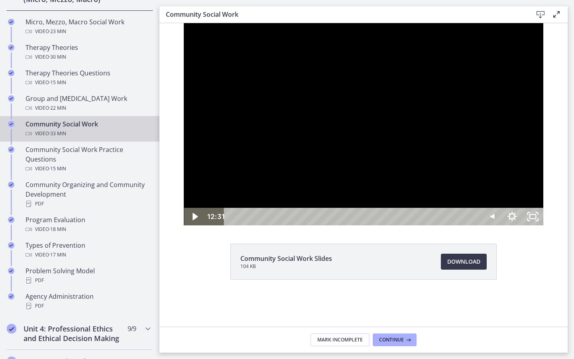 The width and height of the screenshot is (574, 359). What do you see at coordinates (194, 193) in the screenshot?
I see `div: Playbar` at bounding box center [194, 193].